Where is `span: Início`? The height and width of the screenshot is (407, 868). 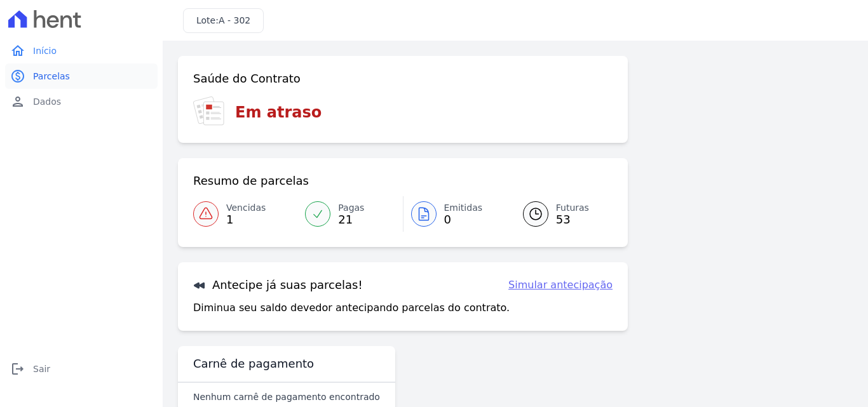 span: Início is located at coordinates (44, 51).